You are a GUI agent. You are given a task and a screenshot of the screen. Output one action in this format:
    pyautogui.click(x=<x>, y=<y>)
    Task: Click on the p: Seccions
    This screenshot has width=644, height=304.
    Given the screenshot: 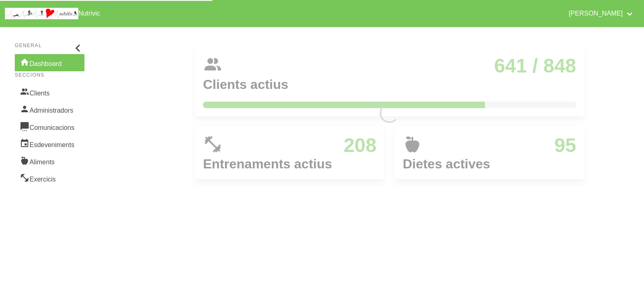 What is the action you would take?
    pyautogui.click(x=50, y=75)
    